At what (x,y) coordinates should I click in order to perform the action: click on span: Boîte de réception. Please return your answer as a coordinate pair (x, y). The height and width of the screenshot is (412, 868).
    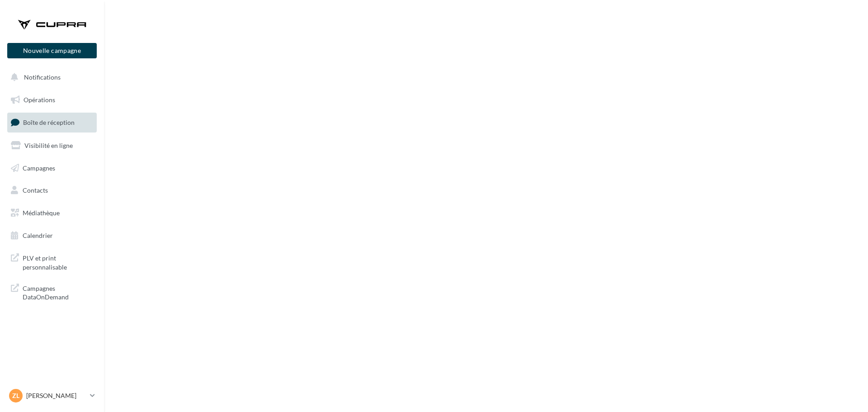
    Looking at the image, I should click on (49, 122).